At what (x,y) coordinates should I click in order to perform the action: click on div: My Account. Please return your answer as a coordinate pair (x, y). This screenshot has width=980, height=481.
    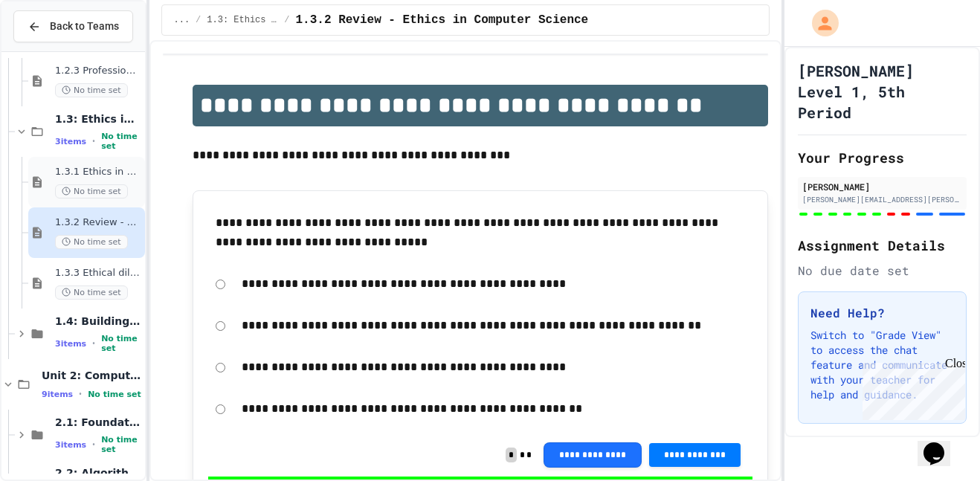
    Looking at the image, I should click on (820, 23).